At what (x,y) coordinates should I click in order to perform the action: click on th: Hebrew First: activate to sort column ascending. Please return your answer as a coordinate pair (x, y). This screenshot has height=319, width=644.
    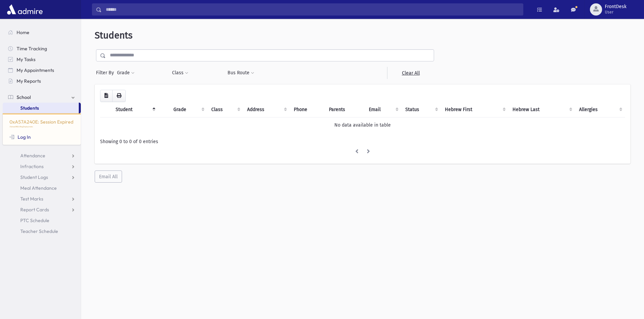
    Looking at the image, I should click on (475, 110).